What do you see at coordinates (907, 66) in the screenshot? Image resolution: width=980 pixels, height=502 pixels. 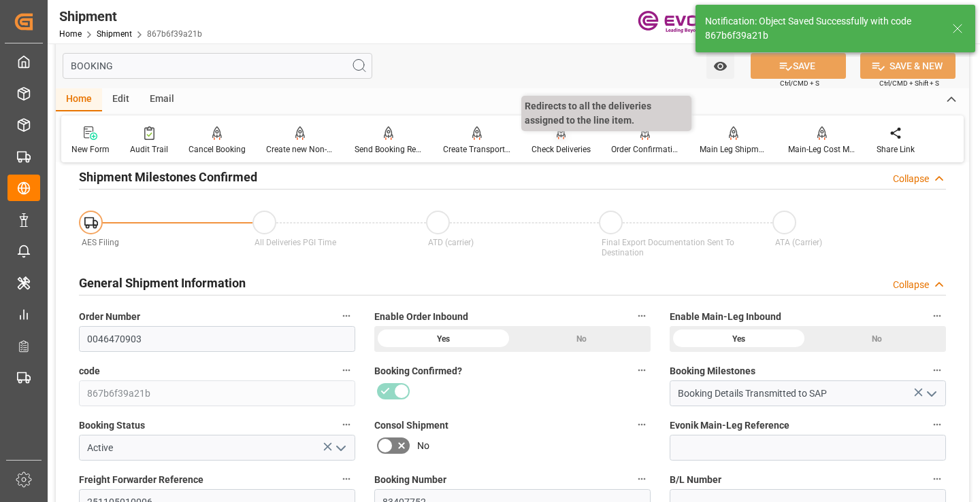 I see `button: SAVE & NEW` at bounding box center [907, 66].